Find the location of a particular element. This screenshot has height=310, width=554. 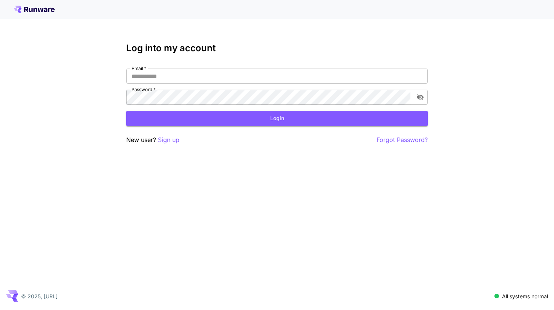

p: All systems normal is located at coordinates (525, 296).